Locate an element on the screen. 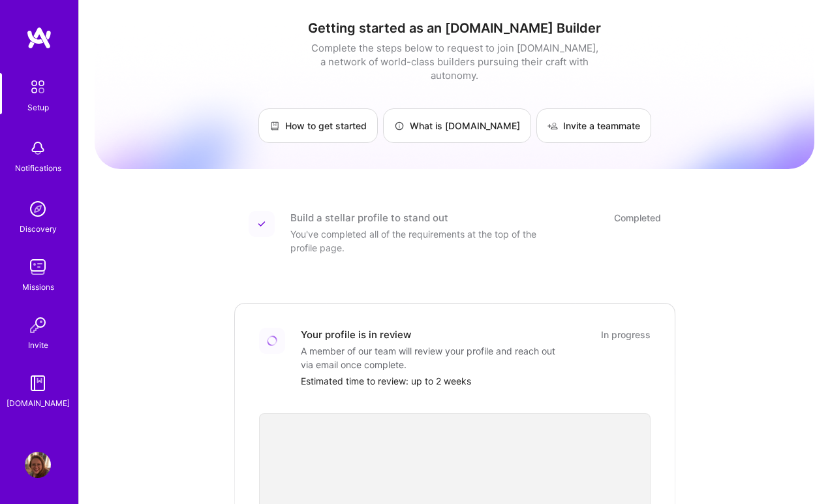 The image size is (830, 504). div: Notifications is located at coordinates (38, 168).